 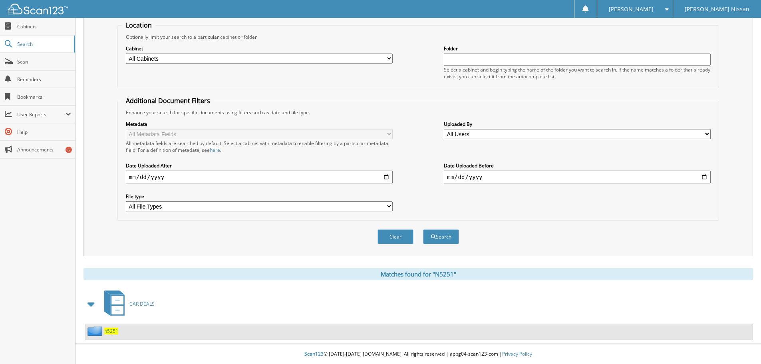 I want to click on div: Optionally limit your search to a particular cabinet or folder, so click(x=418, y=37).